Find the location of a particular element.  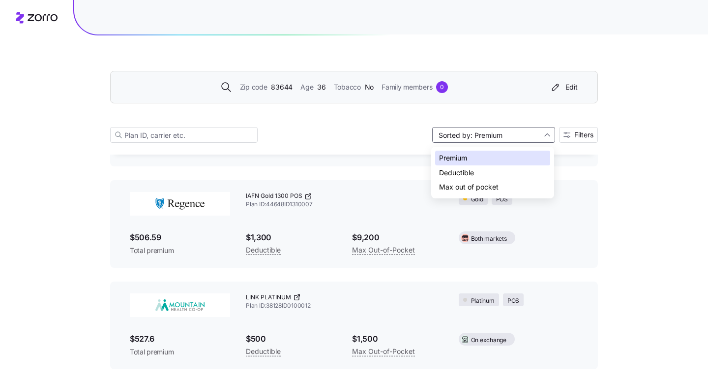

div: Deductible is located at coordinates (493, 173).